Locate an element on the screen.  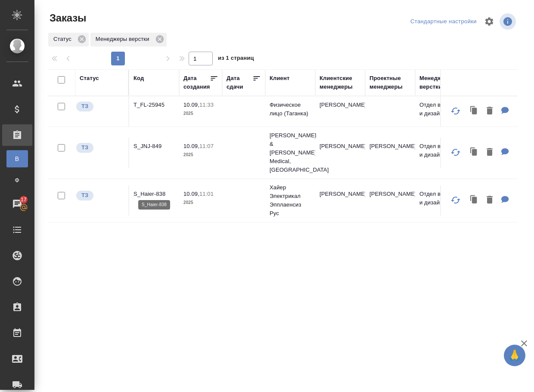
div: Дата сдачи is located at coordinates (240, 82).